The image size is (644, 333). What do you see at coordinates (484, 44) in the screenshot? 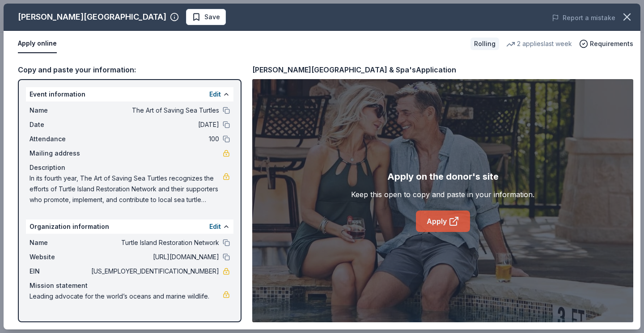
I see `div: Rolling` at bounding box center [484, 44].